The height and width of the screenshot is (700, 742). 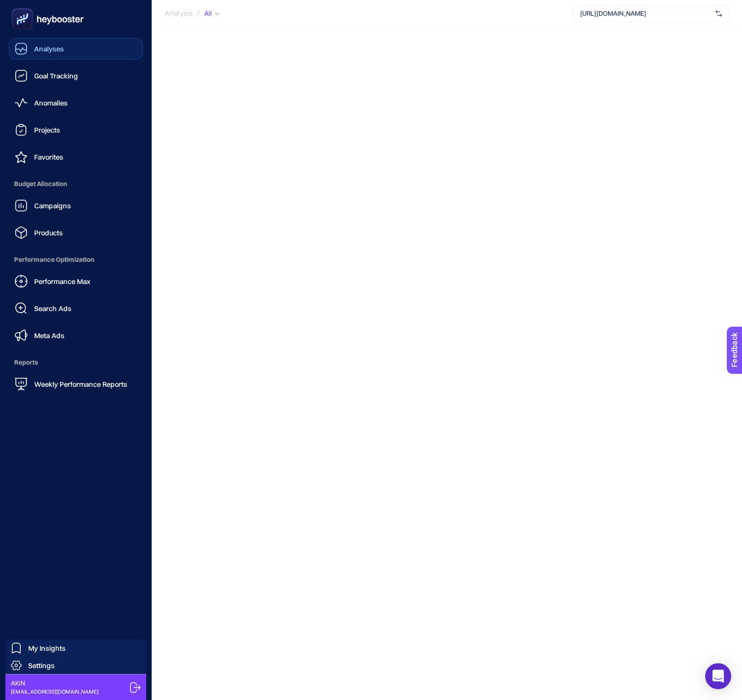 I want to click on span: Search Ads, so click(x=53, y=309).